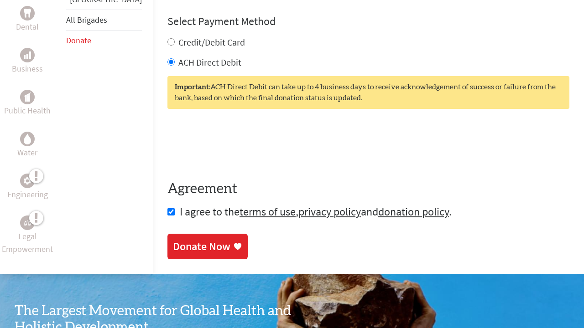  What do you see at coordinates (212, 42) in the screenshot?
I see `label: Credit/Debit Card` at bounding box center [212, 42].